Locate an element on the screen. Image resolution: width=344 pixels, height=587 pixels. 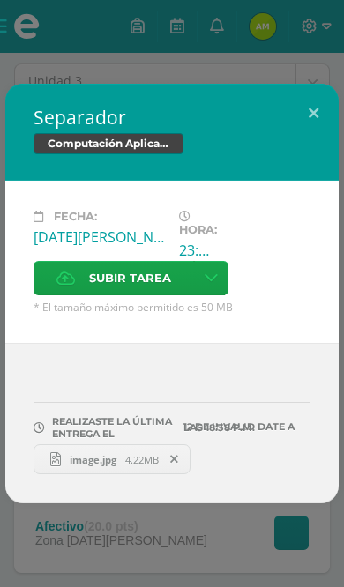
span: image.jpg is located at coordinates (93, 459).